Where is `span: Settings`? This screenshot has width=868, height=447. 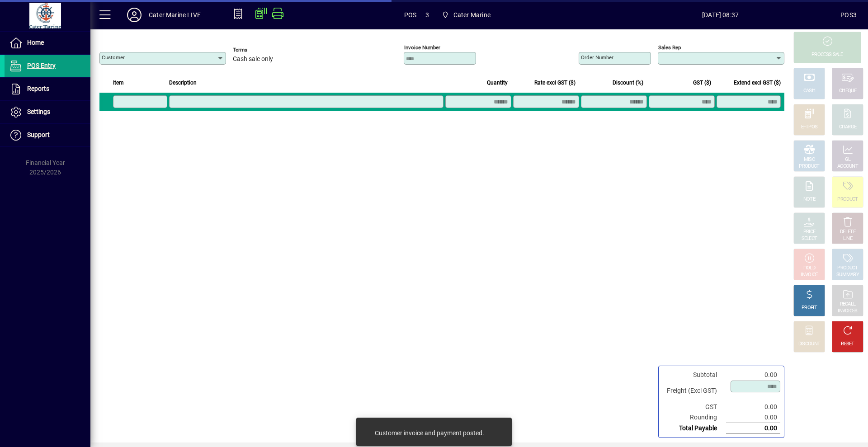 span: Settings is located at coordinates (38, 111).